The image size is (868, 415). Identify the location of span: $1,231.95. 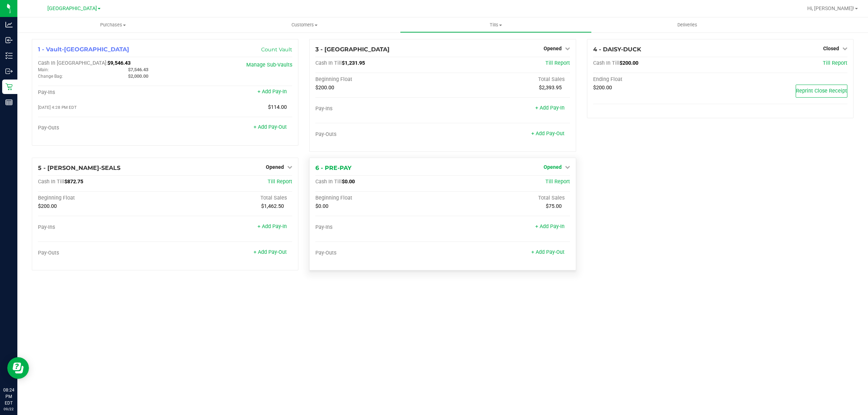
(354, 63).